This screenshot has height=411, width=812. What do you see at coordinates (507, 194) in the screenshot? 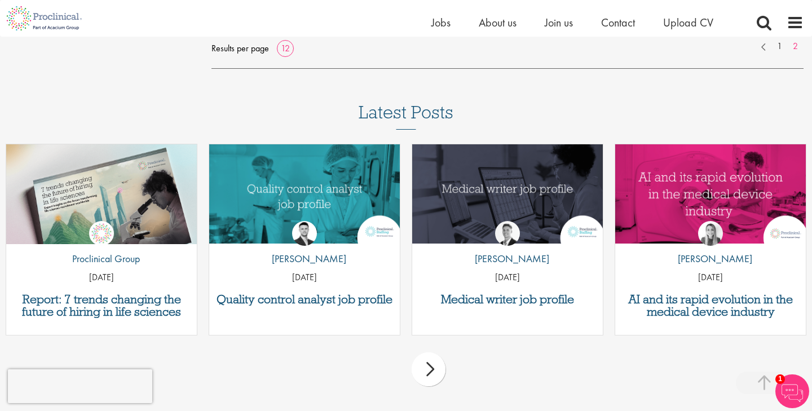
I see `img: Medical writer job profile` at bounding box center [507, 194].